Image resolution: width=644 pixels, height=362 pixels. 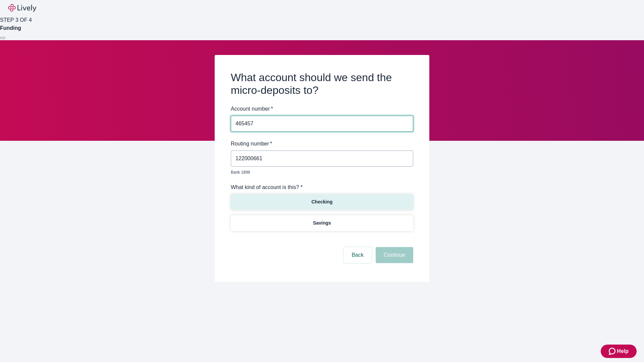 What do you see at coordinates (618, 351) in the screenshot?
I see `button: Zendesk support iconHelp` at bounding box center [618, 351].